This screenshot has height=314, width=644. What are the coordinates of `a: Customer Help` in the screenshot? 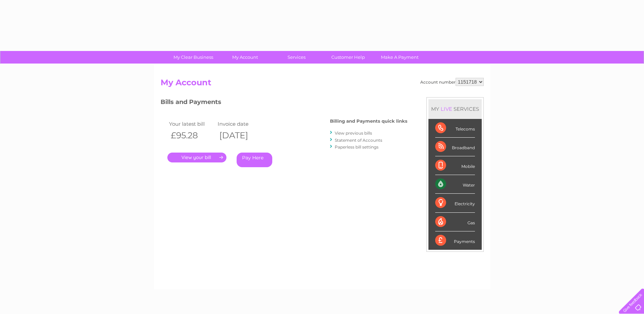 It's located at (348, 57).